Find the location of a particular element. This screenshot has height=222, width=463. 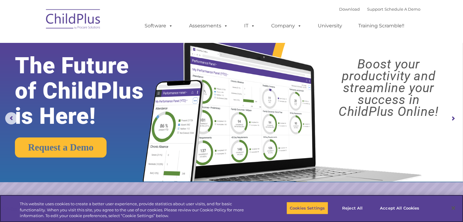

button: Reject All is located at coordinates (352, 208).